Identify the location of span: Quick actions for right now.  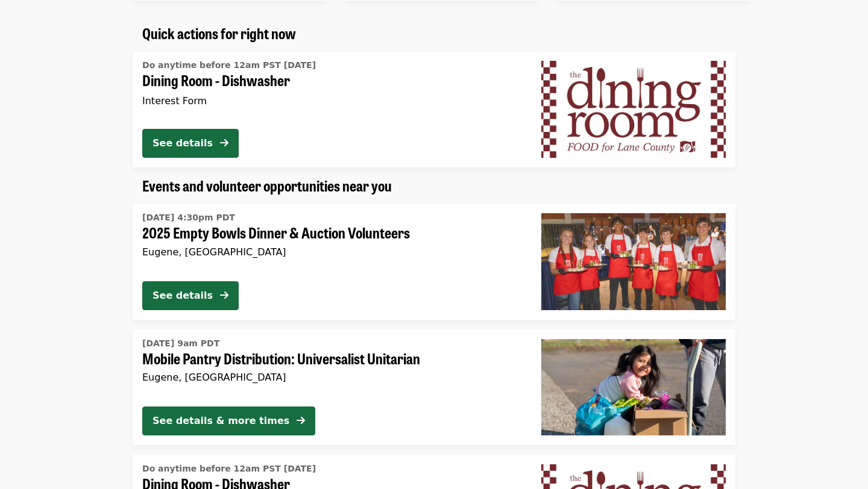
(219, 32).